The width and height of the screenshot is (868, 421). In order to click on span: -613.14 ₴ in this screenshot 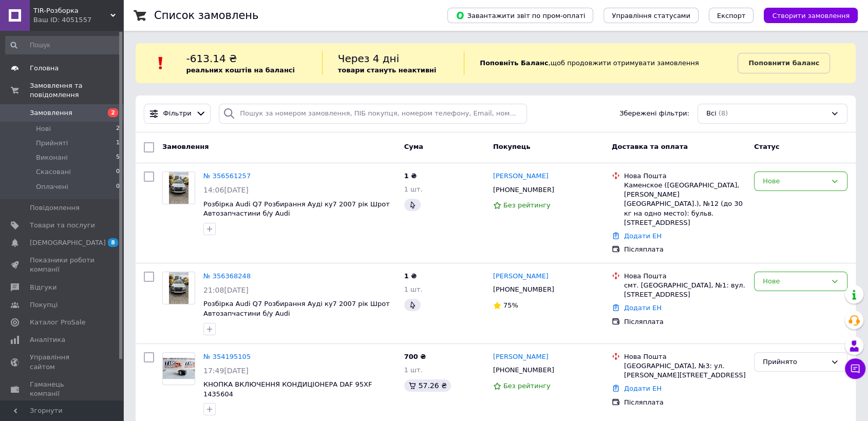, I will do `click(211, 58)`.